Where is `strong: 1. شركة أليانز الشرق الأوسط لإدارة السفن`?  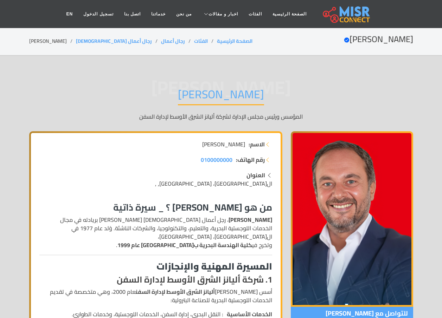 strong: 1. شركة أليانز الشرق الأوسط لإدارة السفن is located at coordinates (194, 280).